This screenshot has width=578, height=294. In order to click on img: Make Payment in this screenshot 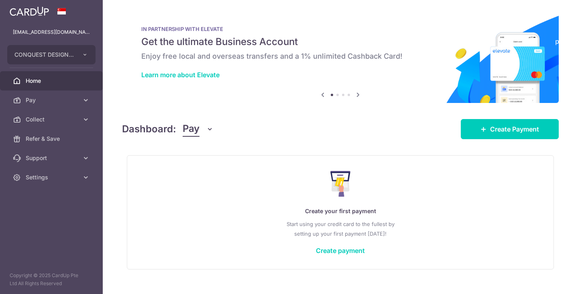, I will do `click(340, 183)`.